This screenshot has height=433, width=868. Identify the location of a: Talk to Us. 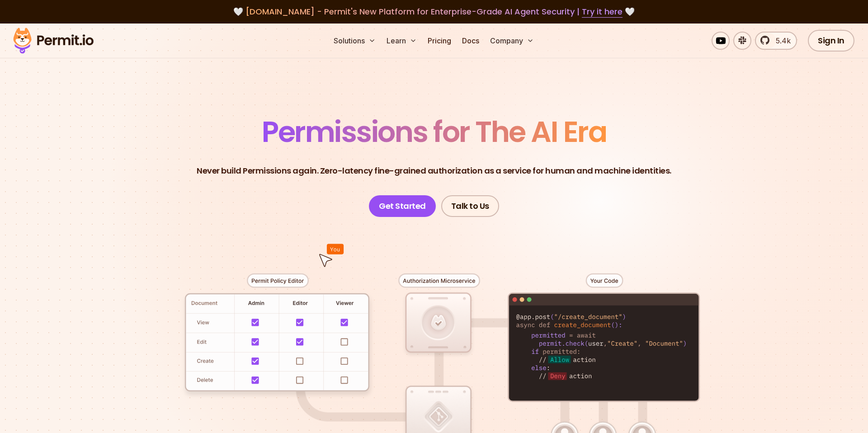
(470, 206).